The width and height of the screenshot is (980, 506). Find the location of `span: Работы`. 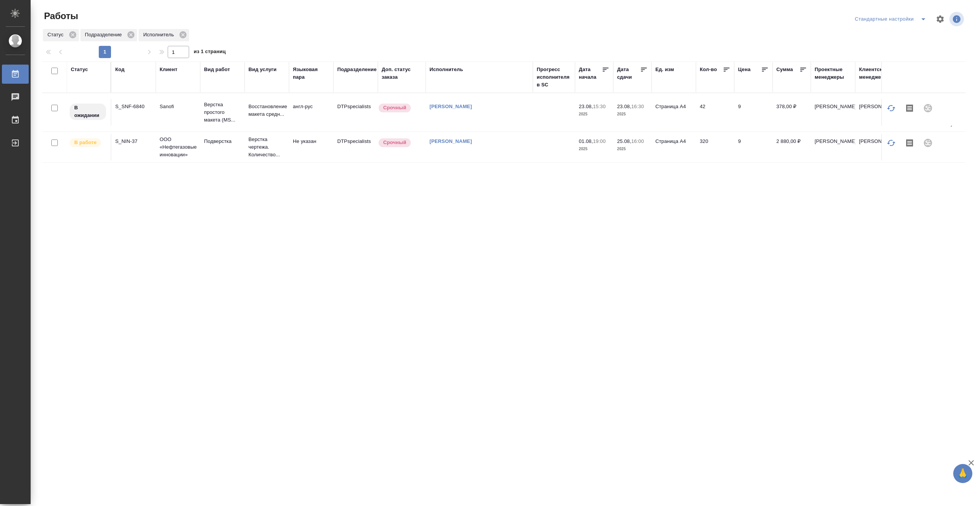

span: Работы is located at coordinates (60, 16).